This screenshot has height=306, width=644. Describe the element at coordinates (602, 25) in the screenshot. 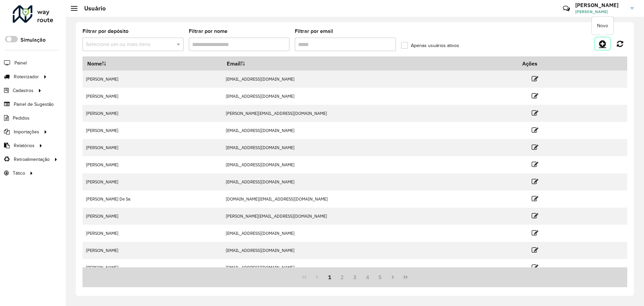

I see `div: Novo` at that location.